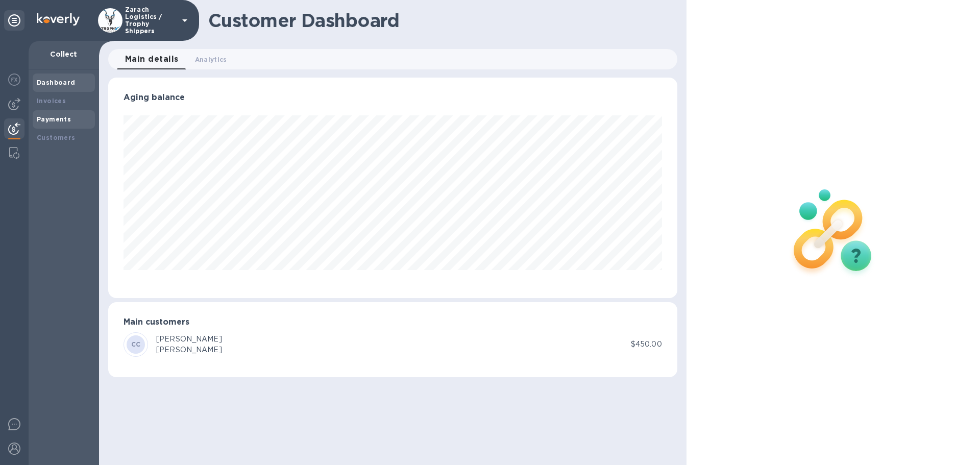 The image size is (980, 465). Describe the element at coordinates (211, 59) in the screenshot. I see `span: Analytics` at that location.